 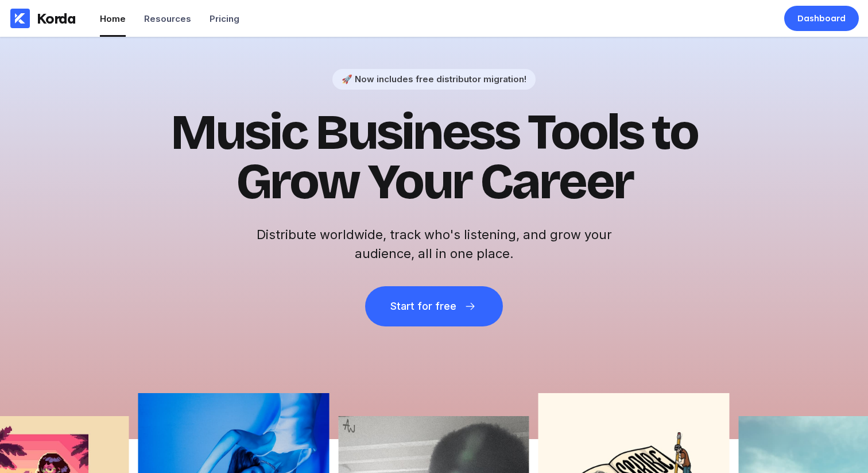 What do you see at coordinates (434, 245) in the screenshot?
I see `h2: Distribute worldwide, track who's listening, and grow your audience, all in one place.` at bounding box center [434, 245].